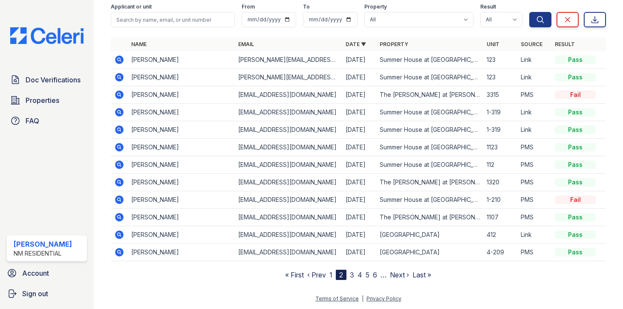 This screenshot has width=623, height=309. What do you see at coordinates (565, 44) in the screenshot?
I see `a: Result` at bounding box center [565, 44].